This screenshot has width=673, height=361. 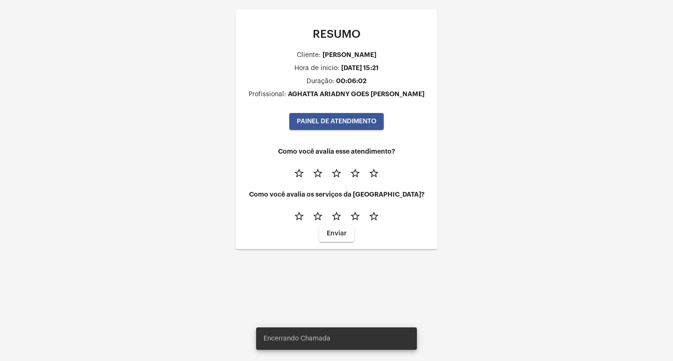 I want to click on span: PAINEL DE ATENDIMENTO, so click(x=336, y=121).